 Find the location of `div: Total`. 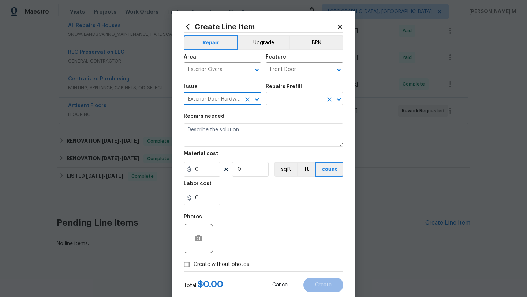

div: Total is located at coordinates (203, 285).